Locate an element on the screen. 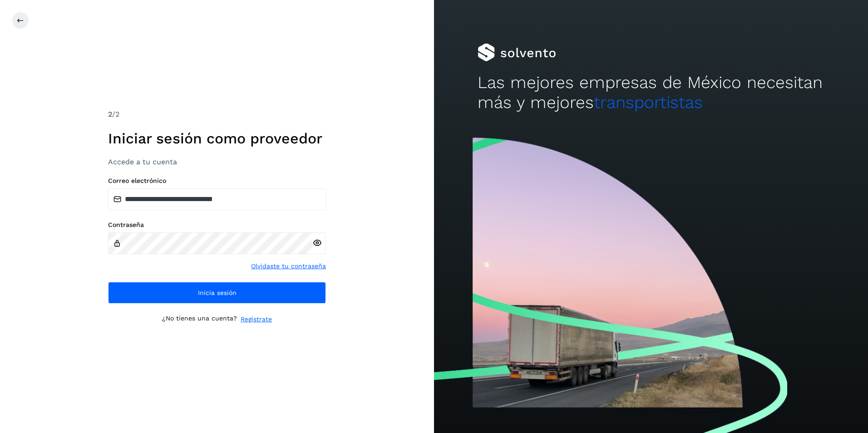  a: Regístrate is located at coordinates (256, 319).